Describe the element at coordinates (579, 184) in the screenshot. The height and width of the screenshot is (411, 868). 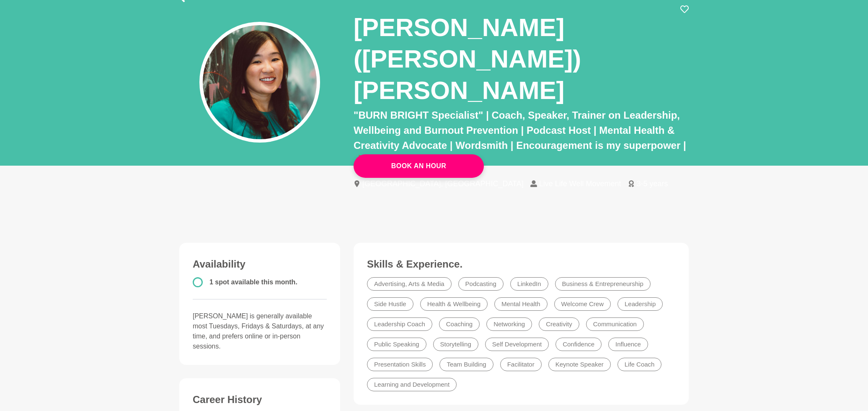
I see `li: Live Life Well Movement` at that location.